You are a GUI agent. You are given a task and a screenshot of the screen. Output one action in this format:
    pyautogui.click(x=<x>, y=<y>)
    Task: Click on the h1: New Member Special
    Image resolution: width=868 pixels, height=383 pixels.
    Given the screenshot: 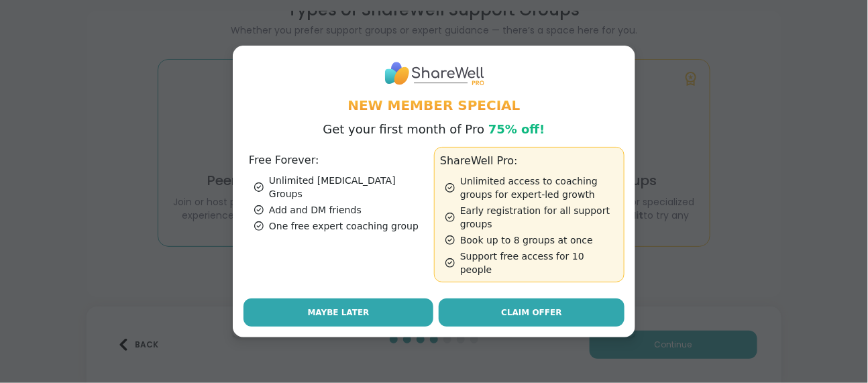 What is the action you would take?
    pyautogui.click(x=434, y=106)
    